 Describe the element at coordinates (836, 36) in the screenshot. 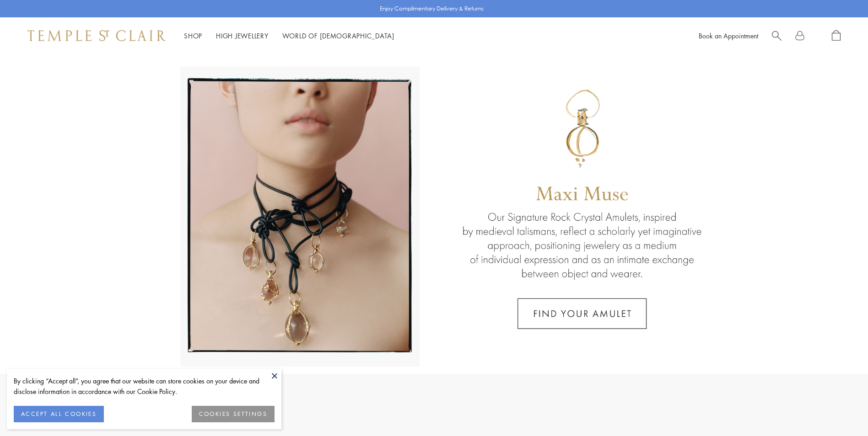

I see `a: Open Shopping Bag` at that location.